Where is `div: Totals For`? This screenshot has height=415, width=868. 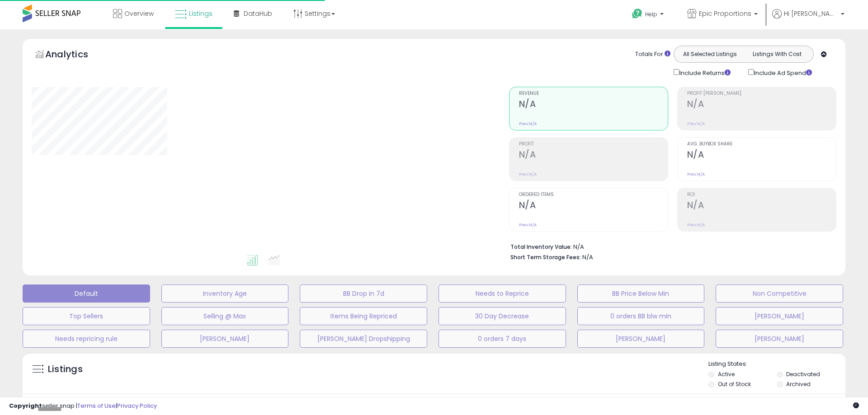
div: Totals For is located at coordinates (653, 54).